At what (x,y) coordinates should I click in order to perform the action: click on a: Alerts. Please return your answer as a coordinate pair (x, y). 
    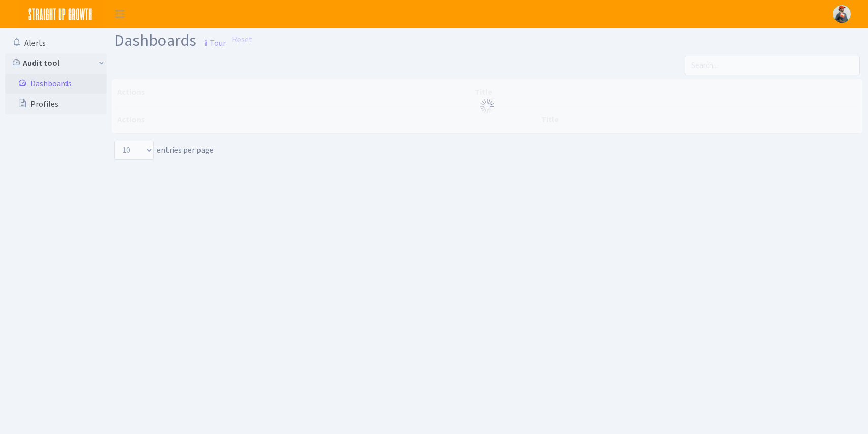
    Looking at the image, I should click on (56, 43).